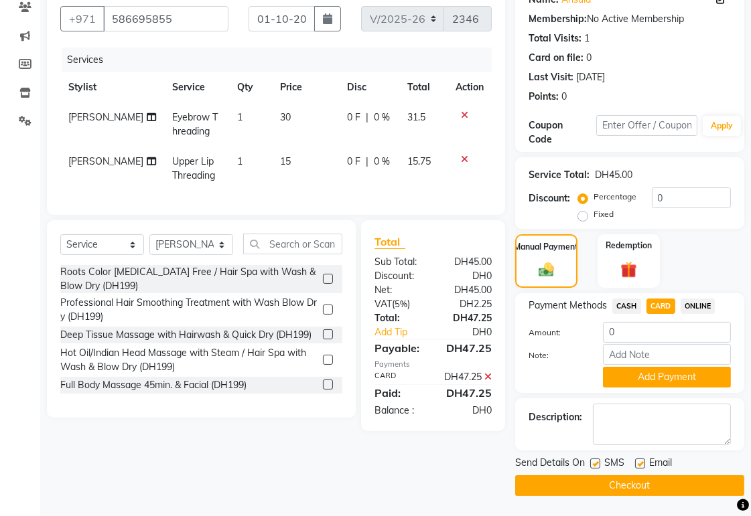 The width and height of the screenshot is (751, 516). I want to click on div: Net:, so click(398, 290).